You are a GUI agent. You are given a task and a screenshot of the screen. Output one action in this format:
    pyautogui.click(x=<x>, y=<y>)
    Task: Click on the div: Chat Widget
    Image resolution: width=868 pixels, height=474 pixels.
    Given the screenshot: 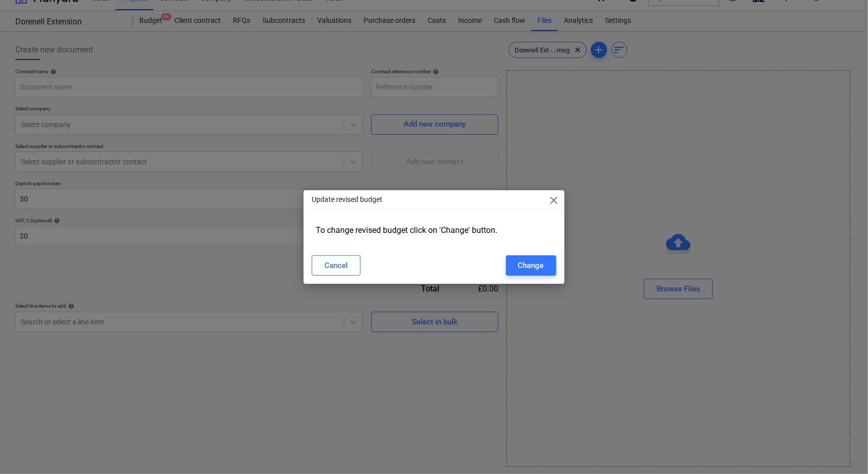 What is the action you would take?
    pyautogui.click(x=843, y=450)
    